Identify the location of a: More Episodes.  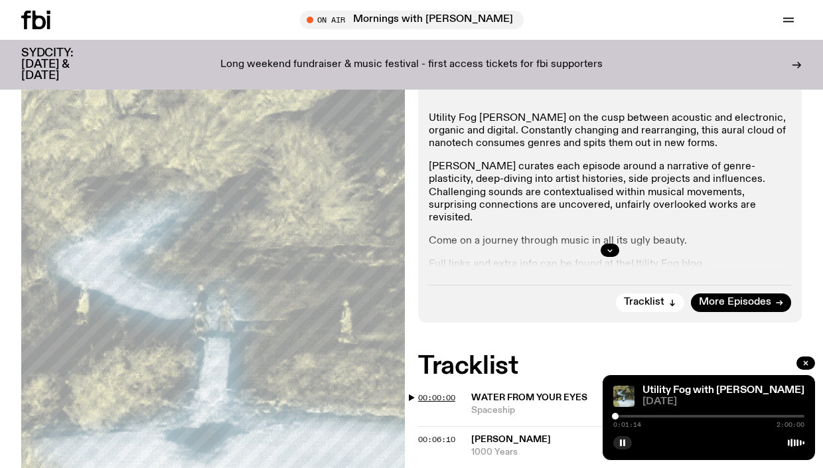
(741, 303).